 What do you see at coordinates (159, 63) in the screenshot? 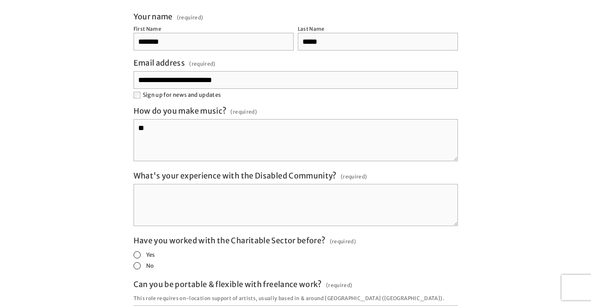
I see `span: Email address` at bounding box center [159, 63].